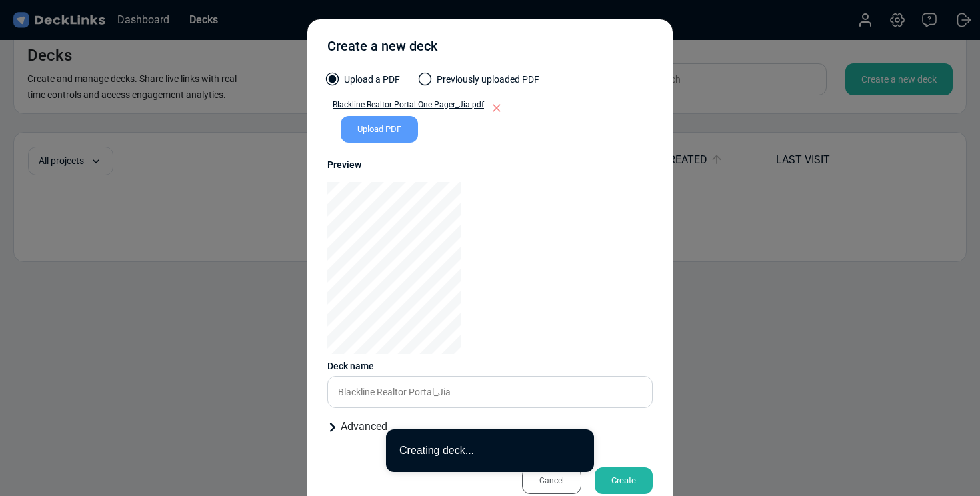 The image size is (980, 496). I want to click on div: Advanced, so click(490, 427).